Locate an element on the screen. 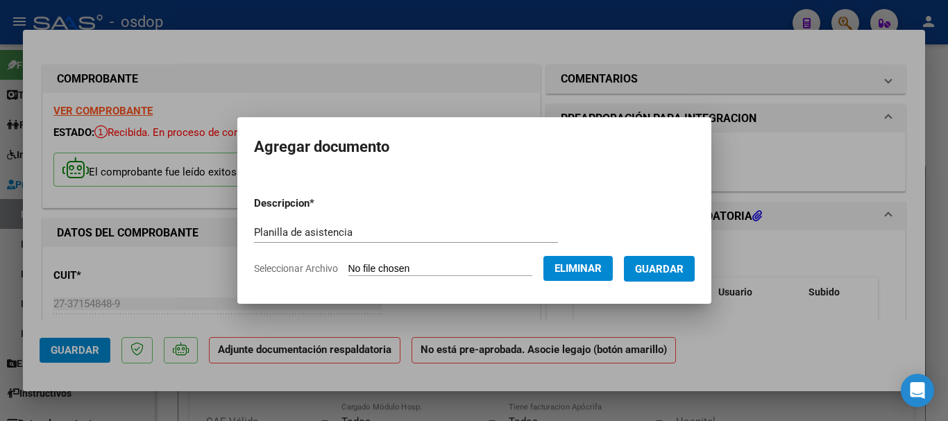 The width and height of the screenshot is (948, 421). span: Seleccionar Archivo is located at coordinates (296, 269).